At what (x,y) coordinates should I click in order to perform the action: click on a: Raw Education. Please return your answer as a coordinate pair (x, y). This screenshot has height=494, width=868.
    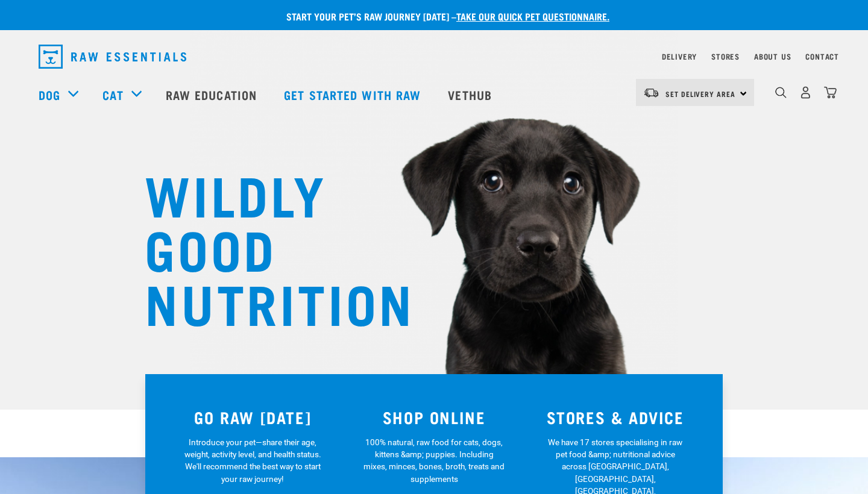
    Looking at the image, I should click on (213, 94).